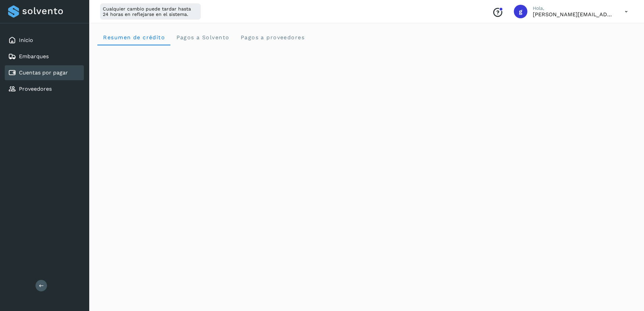 The height and width of the screenshot is (311, 644). What do you see at coordinates (272, 37) in the screenshot?
I see `span: Pagos a proveedores` at bounding box center [272, 37].